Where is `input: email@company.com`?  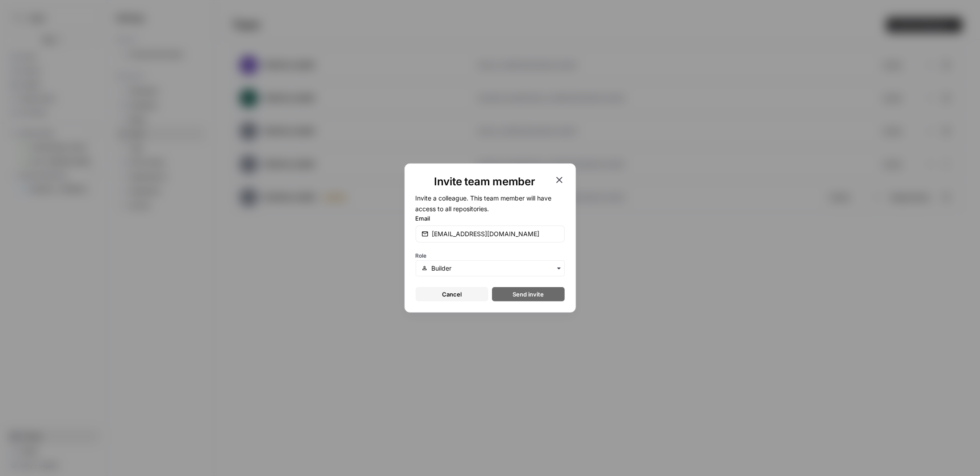 input: email@company.com is located at coordinates (496, 234).